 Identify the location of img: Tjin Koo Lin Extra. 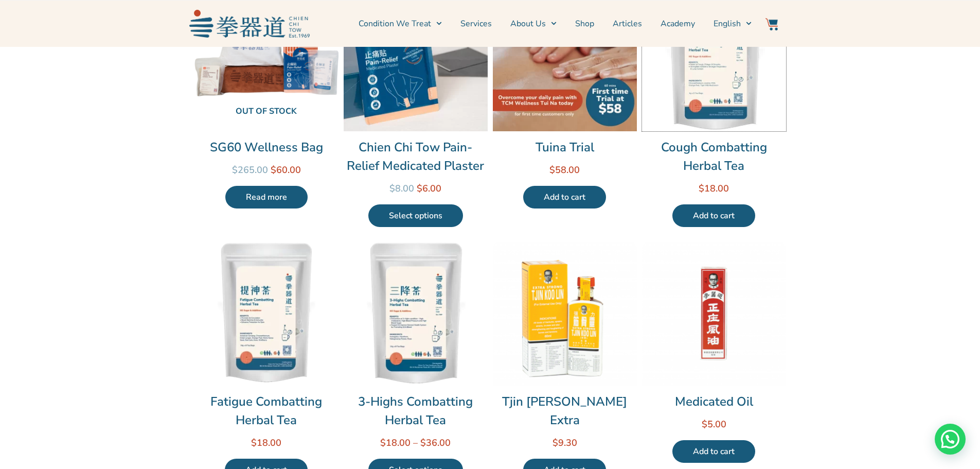
(565, 314).